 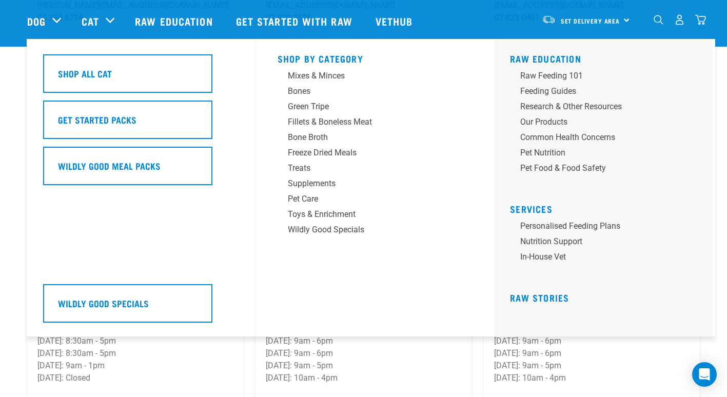 I want to click on a: Common Health Concerns, so click(x=608, y=139).